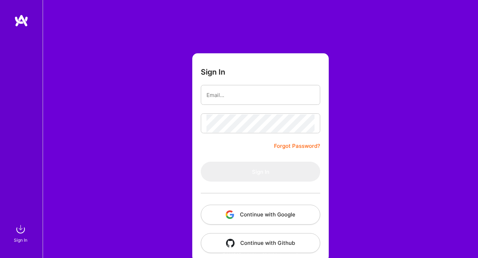 This screenshot has width=478, height=258. What do you see at coordinates (260, 95) in the screenshot?
I see `input: Email...` at bounding box center [260, 95].